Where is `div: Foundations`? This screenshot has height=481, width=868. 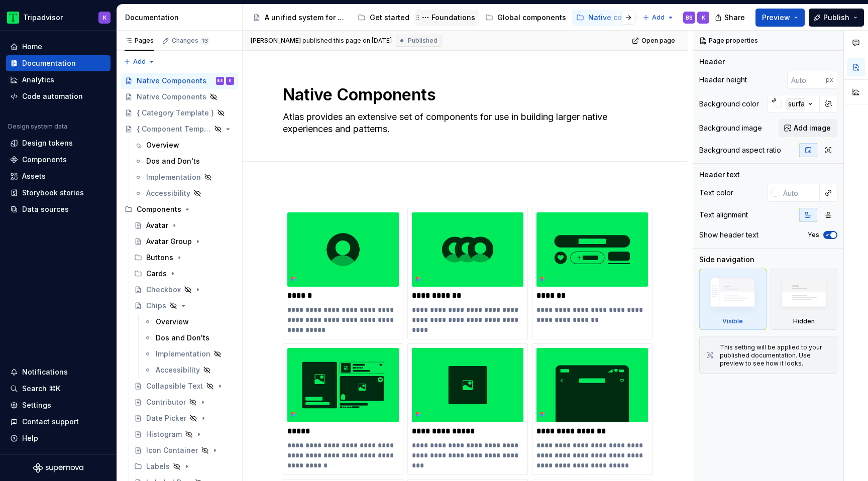
div: Foundations is located at coordinates (453, 18).